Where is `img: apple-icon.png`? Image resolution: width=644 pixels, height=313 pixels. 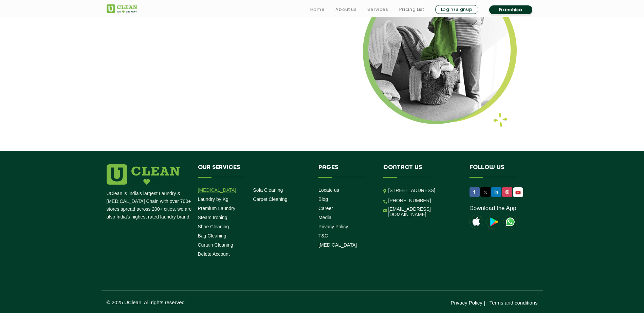
img: apple-icon.png is located at coordinates (476, 222).